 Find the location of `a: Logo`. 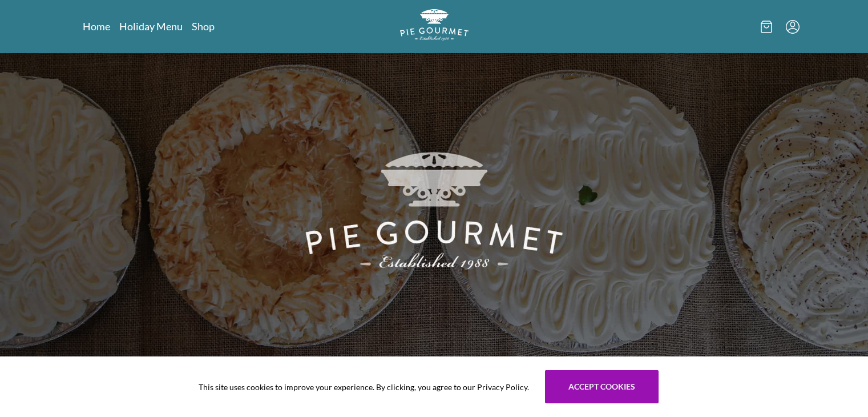

a: Logo is located at coordinates (434, 27).